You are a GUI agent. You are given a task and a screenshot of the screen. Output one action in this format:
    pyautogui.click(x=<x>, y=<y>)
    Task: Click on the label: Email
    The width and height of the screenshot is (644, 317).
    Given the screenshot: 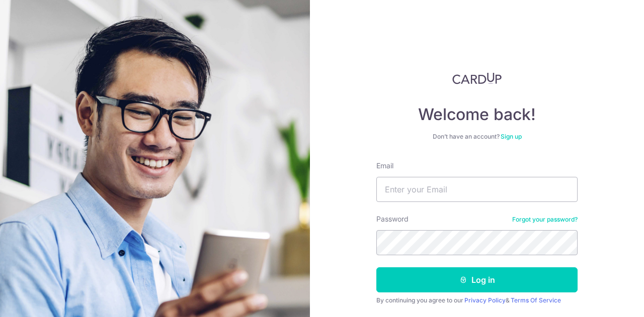 What is the action you would take?
    pyautogui.click(x=385, y=166)
    